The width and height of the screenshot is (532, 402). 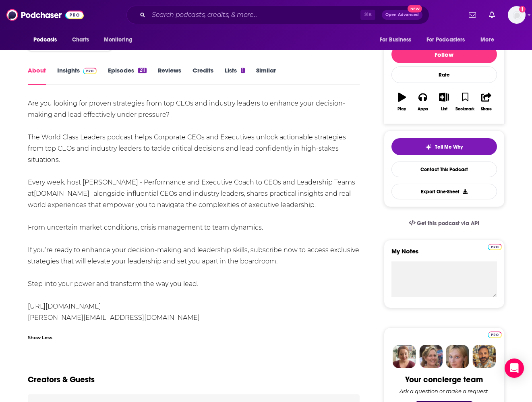 What do you see at coordinates (77, 76) in the screenshot?
I see `a: InsightsPodchaser Pro` at bounding box center [77, 76].